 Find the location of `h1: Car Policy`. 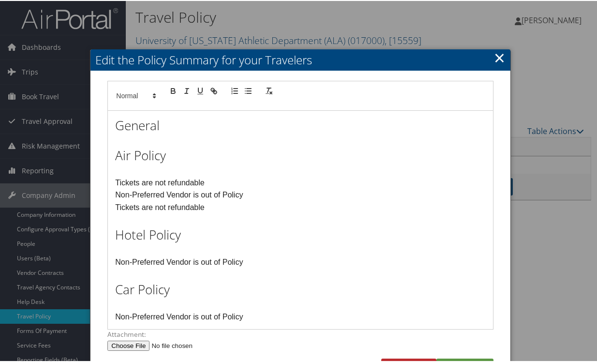

h1: Car Policy is located at coordinates (300, 288).